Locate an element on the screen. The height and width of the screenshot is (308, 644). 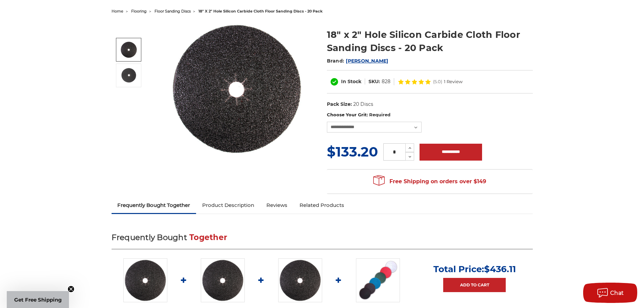
label: Choose Your Grit: is located at coordinates (430, 115).